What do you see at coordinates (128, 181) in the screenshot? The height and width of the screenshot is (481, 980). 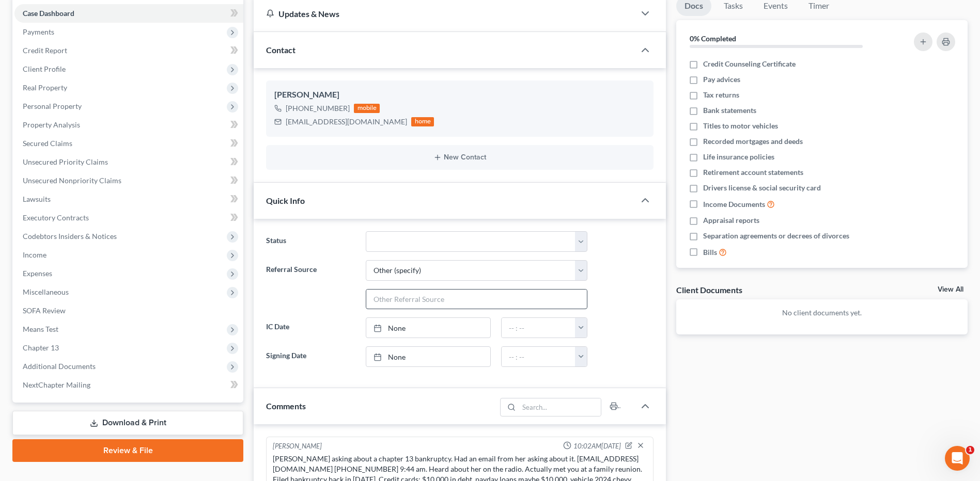 I see `a: Unsecured Nonpriority Claims` at bounding box center [128, 181].